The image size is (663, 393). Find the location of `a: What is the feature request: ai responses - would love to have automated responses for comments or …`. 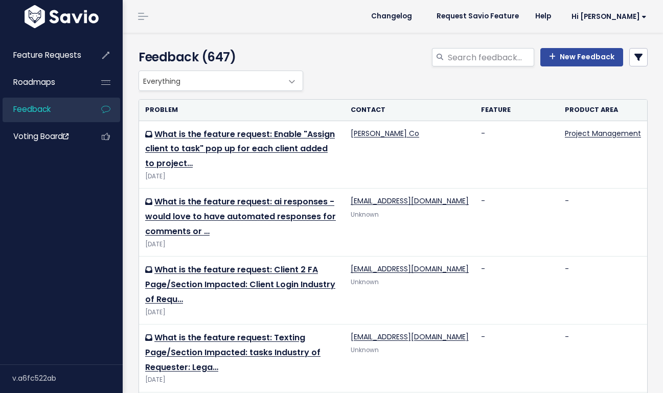

a: What is the feature request: ai responses - would love to have automated responses for comments or … is located at coordinates (240, 216).